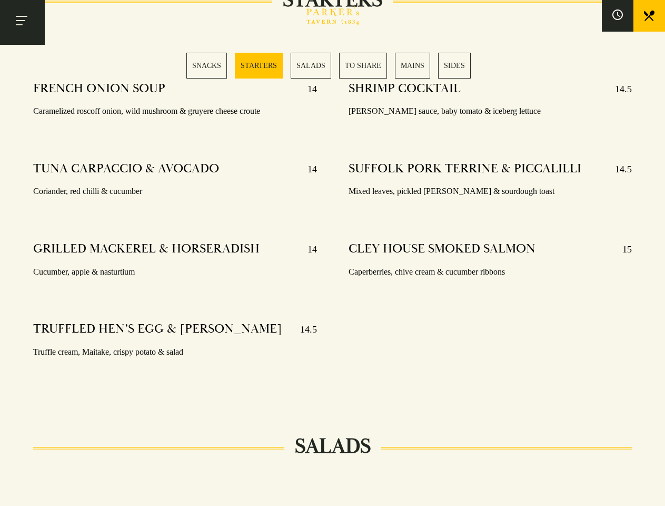  I want to click on a: 2 / 6, so click(259, 65).